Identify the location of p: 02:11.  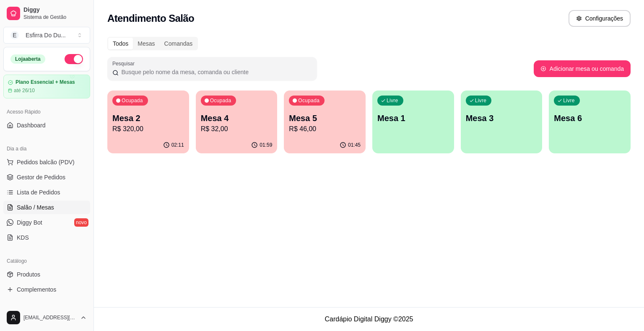
(178, 145).